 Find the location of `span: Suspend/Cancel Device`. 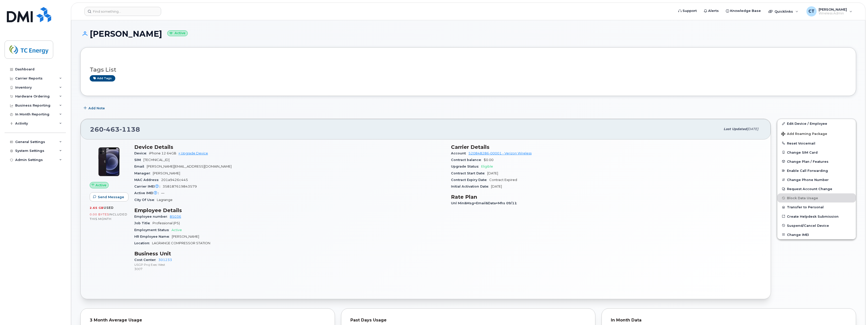

span: Suspend/Cancel Device is located at coordinates (808, 226).